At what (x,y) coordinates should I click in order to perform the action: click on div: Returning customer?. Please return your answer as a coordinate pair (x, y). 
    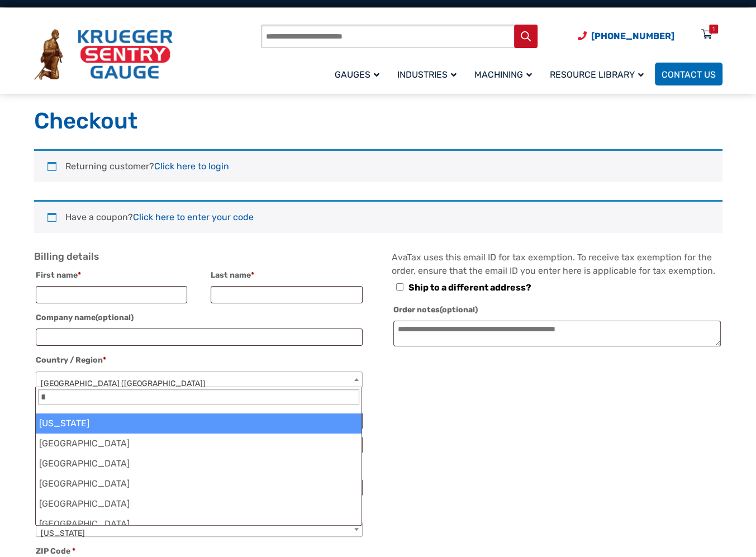
    Looking at the image, I should click on (378, 166).